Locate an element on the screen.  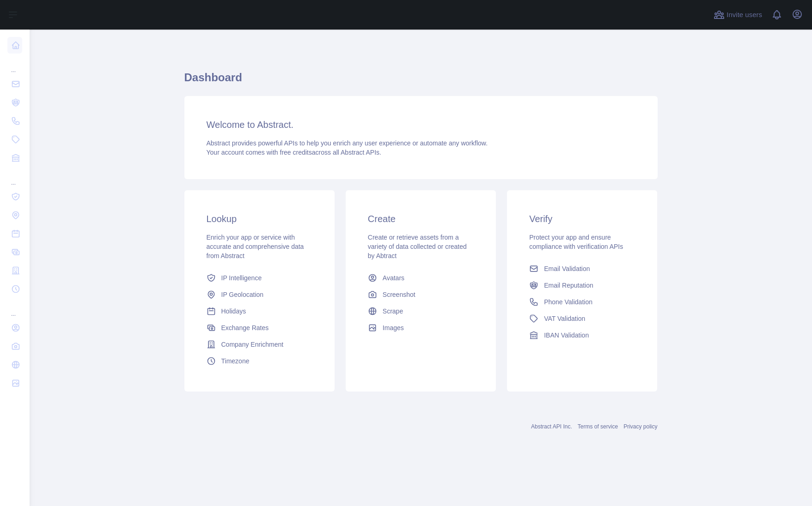
span: Your account comes with across all Abstract APIs. is located at coordinates (293, 152).